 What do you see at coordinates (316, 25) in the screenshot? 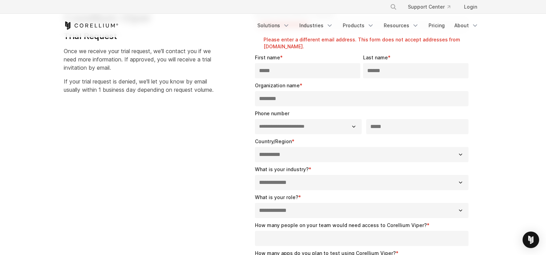
I see `a: Industries` at bounding box center [316, 25].